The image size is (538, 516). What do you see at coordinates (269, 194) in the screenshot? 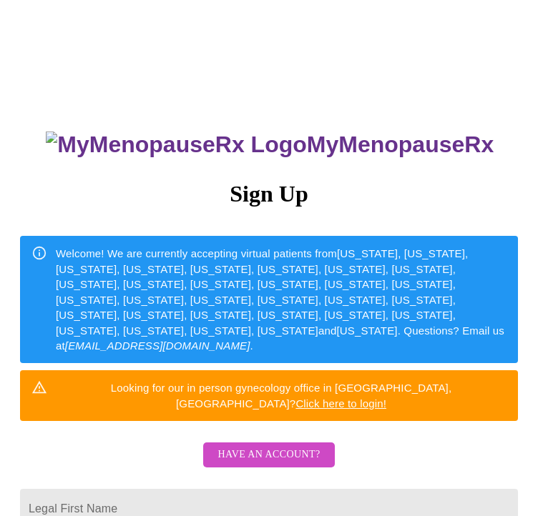
I see `h3: Sign Up` at bounding box center [269, 194].